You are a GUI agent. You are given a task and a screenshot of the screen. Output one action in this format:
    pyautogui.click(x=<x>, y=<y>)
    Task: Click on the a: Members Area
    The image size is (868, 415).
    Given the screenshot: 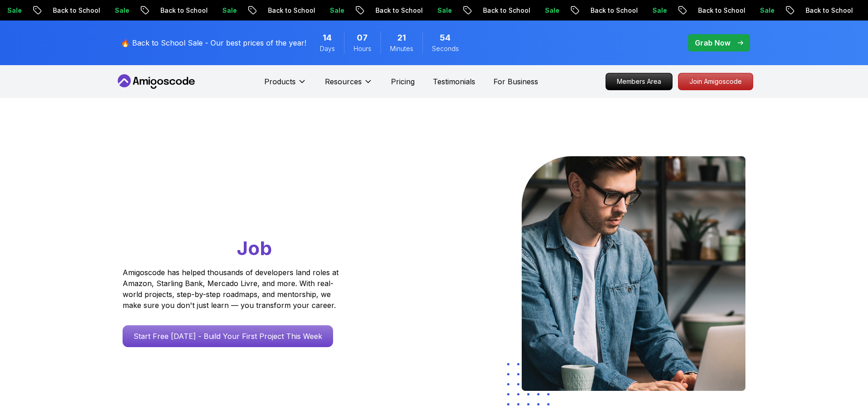 What is the action you would take?
    pyautogui.click(x=639, y=82)
    